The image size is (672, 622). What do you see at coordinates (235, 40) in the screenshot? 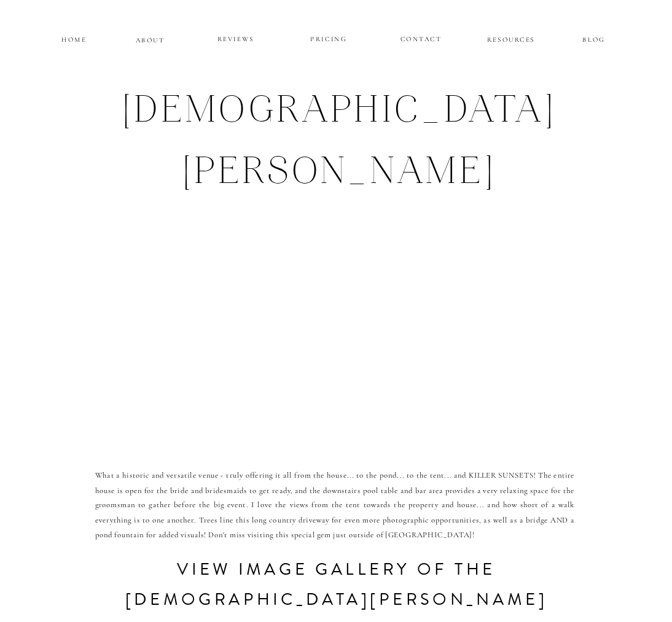
I see `a: REVIEWS` at bounding box center [235, 40].